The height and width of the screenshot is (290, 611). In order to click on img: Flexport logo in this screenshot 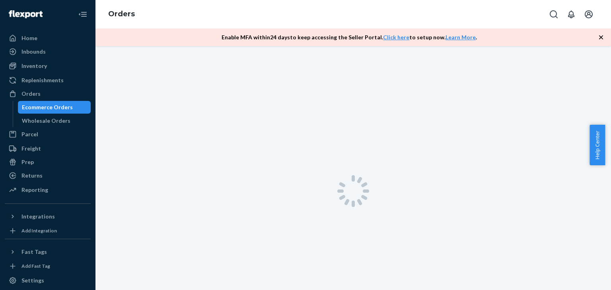, I will do `click(25, 14)`.